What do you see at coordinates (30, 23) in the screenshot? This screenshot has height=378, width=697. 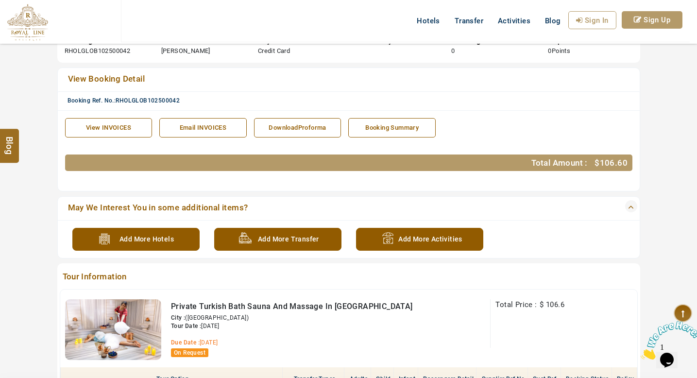 I see `div: CloseChat attention grabber` at bounding box center [30, 23].